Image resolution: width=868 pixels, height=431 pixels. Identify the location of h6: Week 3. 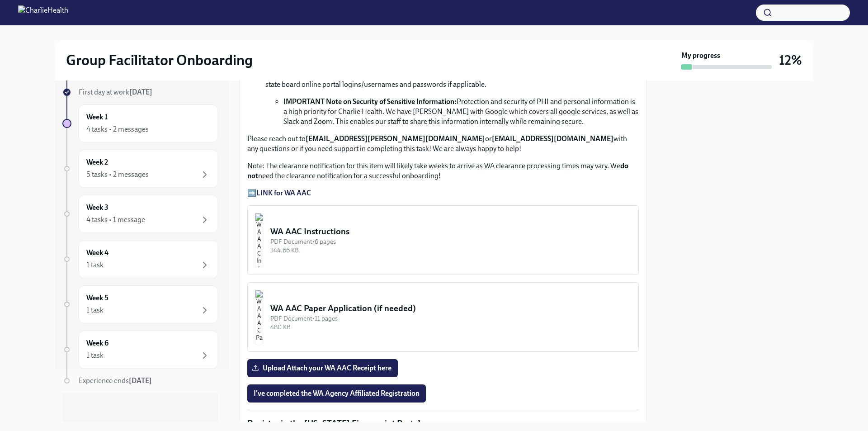
(97, 207).